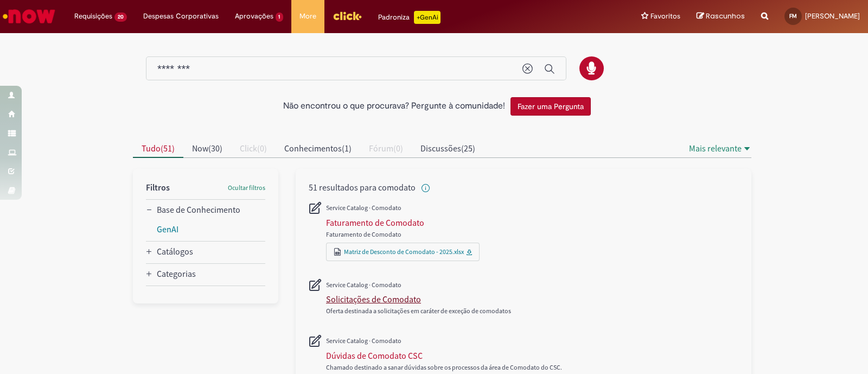 This screenshot has height=374, width=868. Describe the element at coordinates (307, 16) in the screenshot. I see `span: More` at that location.